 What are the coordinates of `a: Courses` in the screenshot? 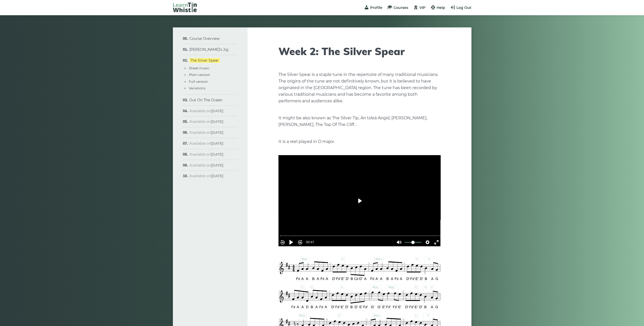 It's located at (398, 8).